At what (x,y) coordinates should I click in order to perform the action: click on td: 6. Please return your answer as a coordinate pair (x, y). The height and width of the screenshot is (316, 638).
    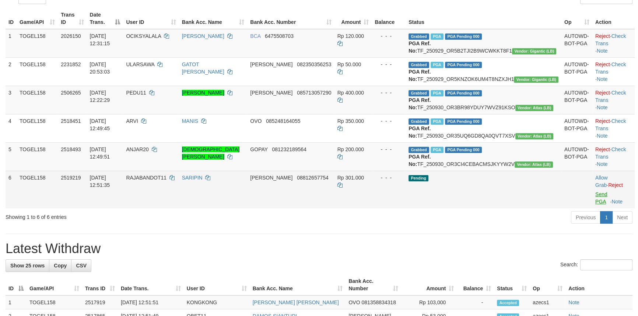
    Looking at the image, I should click on (11, 190).